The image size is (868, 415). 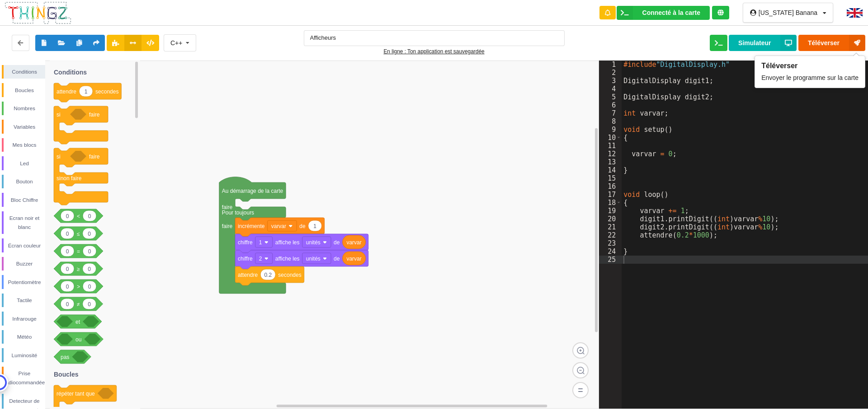 I want to click on div: 14, so click(x=611, y=170).